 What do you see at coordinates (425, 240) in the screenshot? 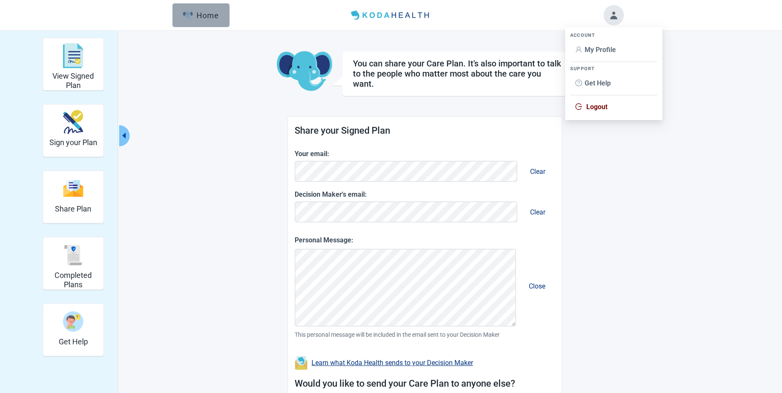
I see `label: Personal Message:` at bounding box center [425, 240].